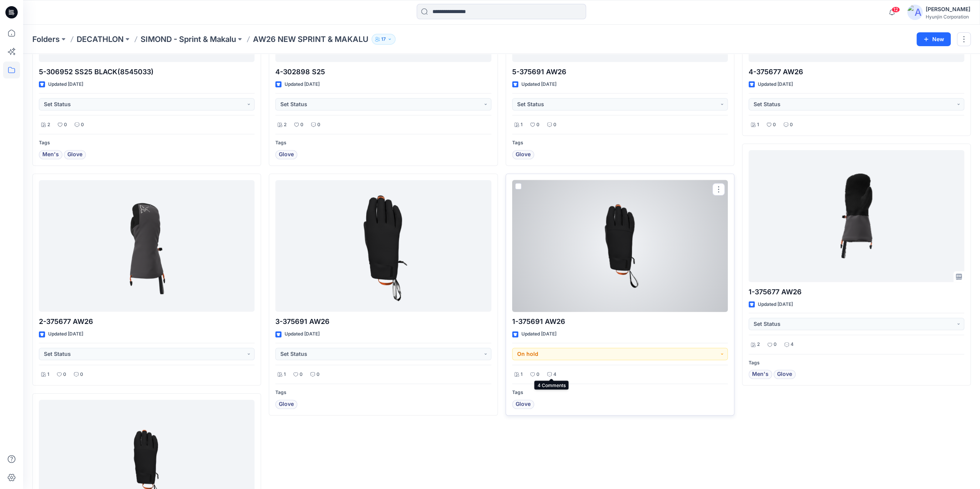 The width and height of the screenshot is (980, 489). I want to click on p: 4-375677 AW26, so click(856, 72).